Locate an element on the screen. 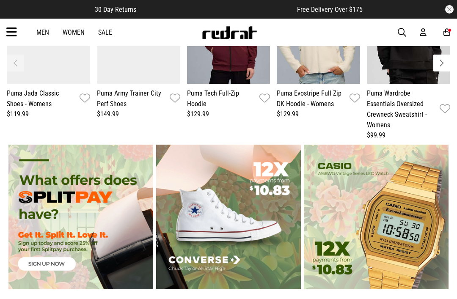 The height and width of the screenshot is (299, 457). button: Previous slide is located at coordinates (15, 63).